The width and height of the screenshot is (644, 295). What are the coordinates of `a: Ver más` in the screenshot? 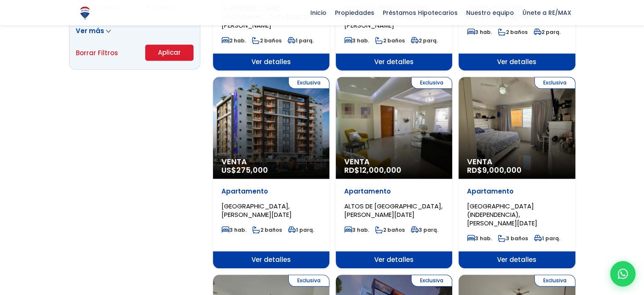 It's located at (93, 30).